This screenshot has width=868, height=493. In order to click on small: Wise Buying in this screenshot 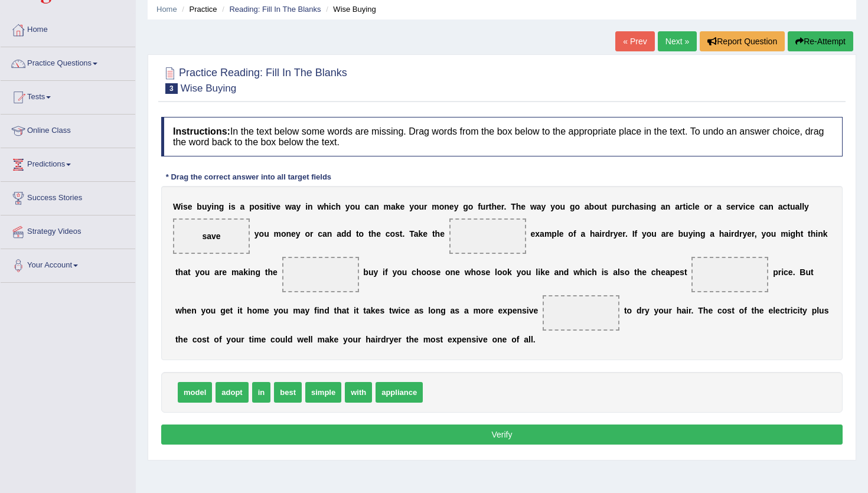, I will do `click(208, 88)`.